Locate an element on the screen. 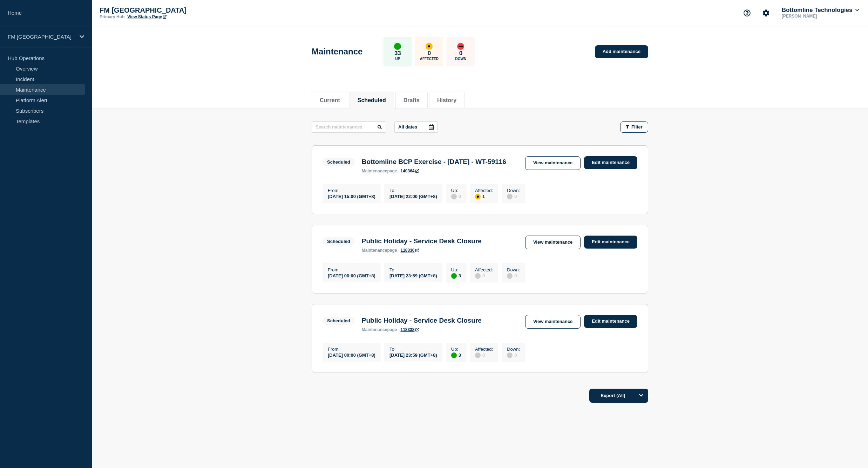 The height and width of the screenshot is (468, 868). p: Primary Hub is located at coordinates (112, 17).